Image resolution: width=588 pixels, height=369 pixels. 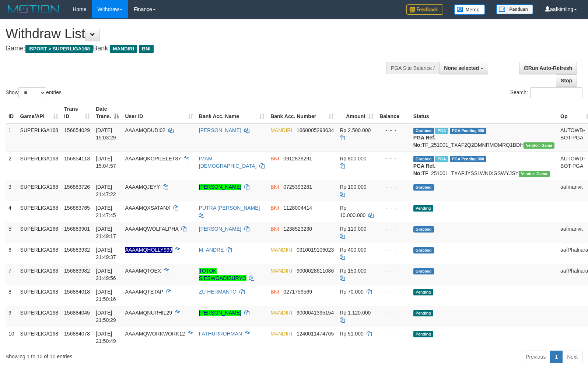 I want to click on td: 9, so click(x=11, y=316).